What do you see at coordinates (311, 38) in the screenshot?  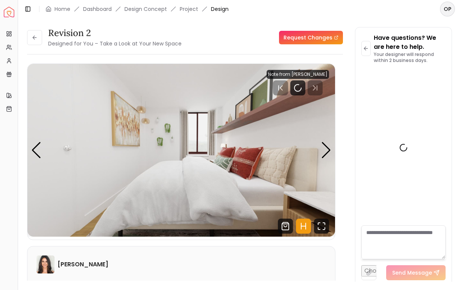 I see `a: Request Changes` at bounding box center [311, 38].